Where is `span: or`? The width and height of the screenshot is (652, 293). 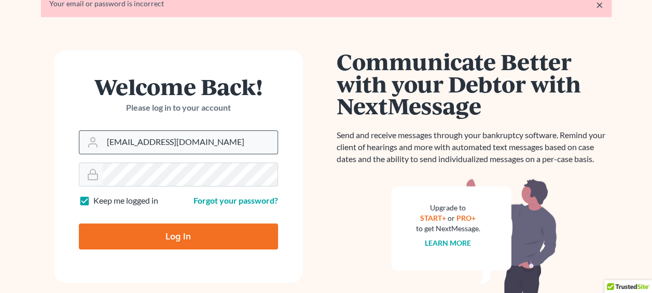
span: or is located at coordinates (451, 217).